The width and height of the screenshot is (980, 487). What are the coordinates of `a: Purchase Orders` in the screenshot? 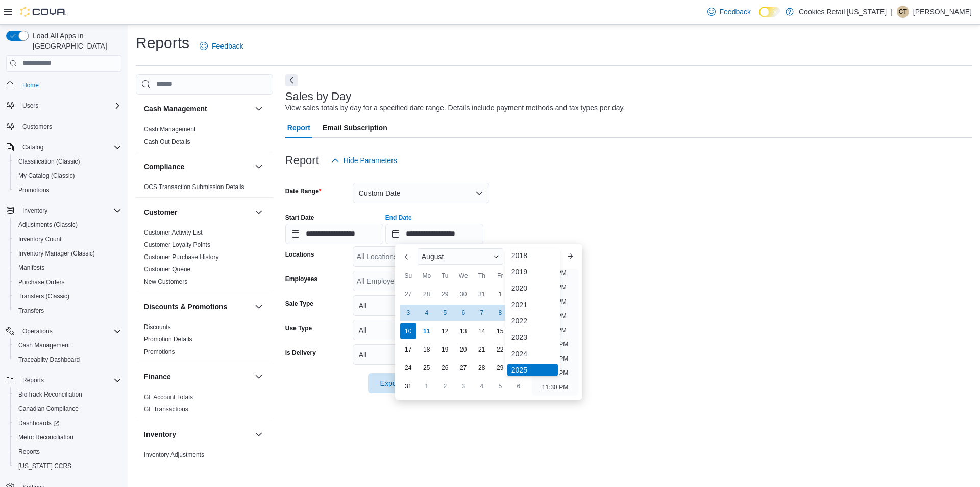 It's located at (41, 282).